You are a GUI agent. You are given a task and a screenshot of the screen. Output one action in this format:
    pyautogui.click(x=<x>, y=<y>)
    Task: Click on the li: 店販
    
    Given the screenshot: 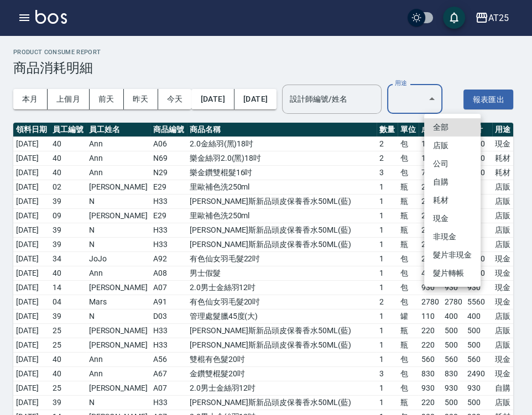 What is the action you would take?
    pyautogui.click(x=452, y=145)
    